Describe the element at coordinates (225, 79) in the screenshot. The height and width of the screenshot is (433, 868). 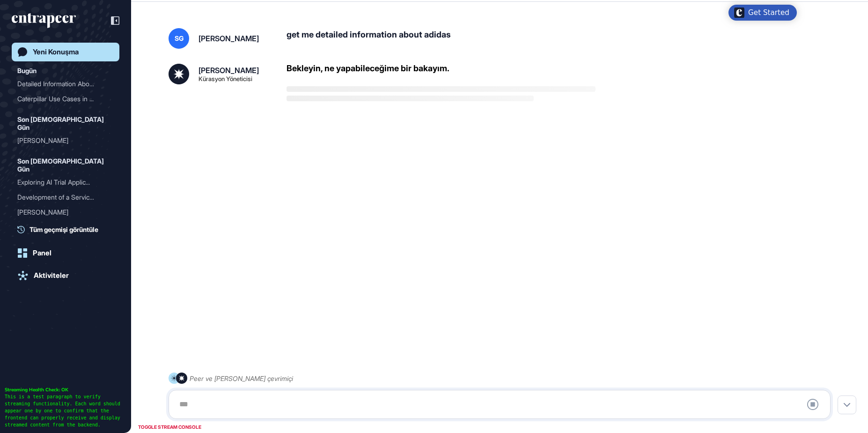
I see `div: Kürasyon Yöneticisi` at that location.